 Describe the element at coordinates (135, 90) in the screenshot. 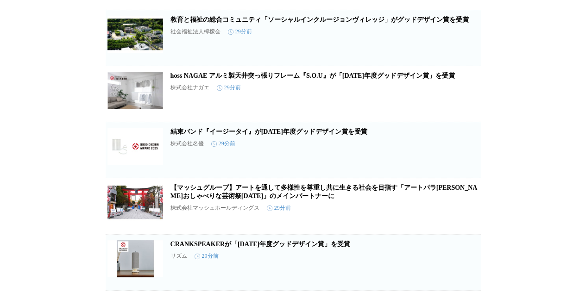

I see `img: hoss NAGAE アルミ製天井突っ張りフレーム『S.O.U』が「2025年度グッドデザイン賞」を受賞` at that location.